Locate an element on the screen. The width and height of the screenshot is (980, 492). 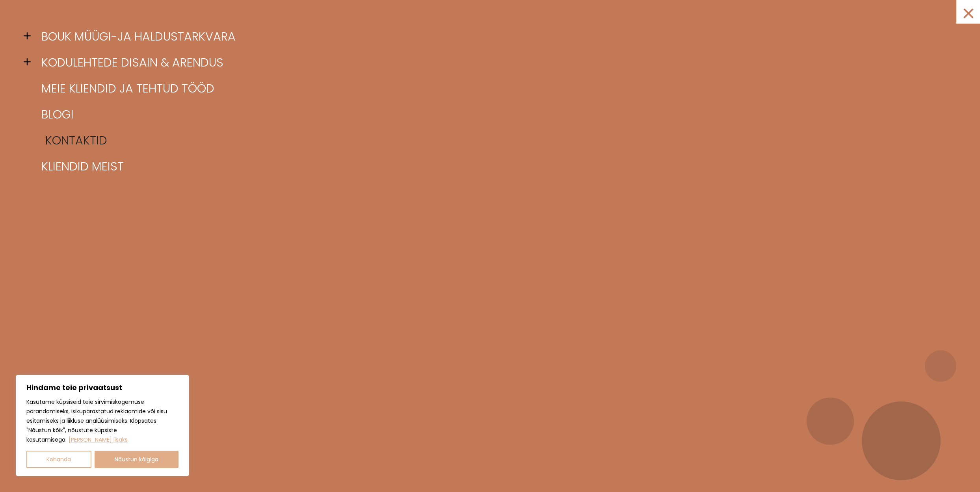
a: Loe lisaks is located at coordinates (98, 440).